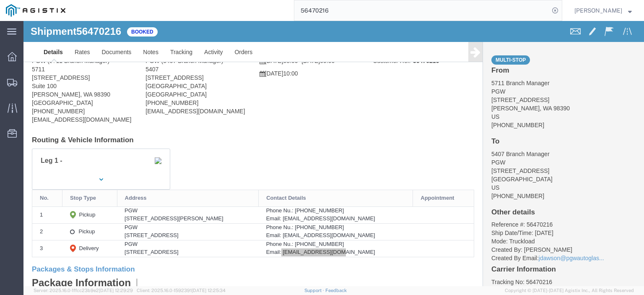 The width and height of the screenshot is (644, 295). I want to click on span: Client: 2025.16.0-1592391, so click(181, 290).